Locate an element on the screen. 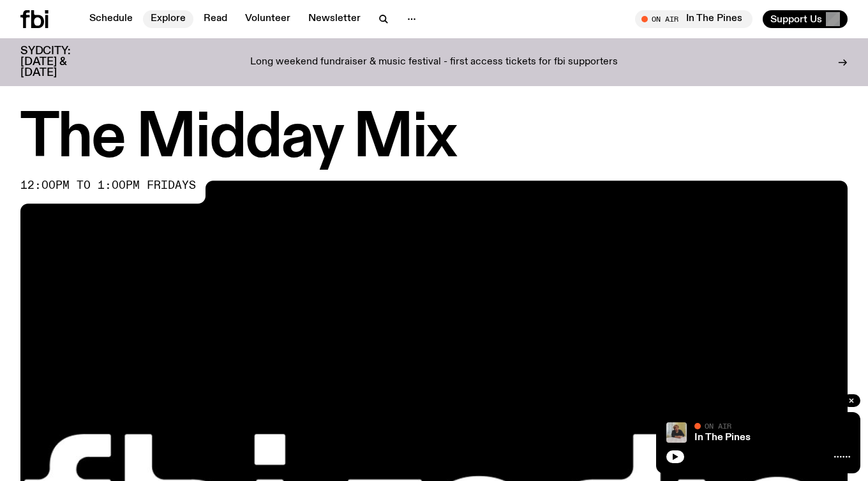  a: Volunteer is located at coordinates (267, 19).